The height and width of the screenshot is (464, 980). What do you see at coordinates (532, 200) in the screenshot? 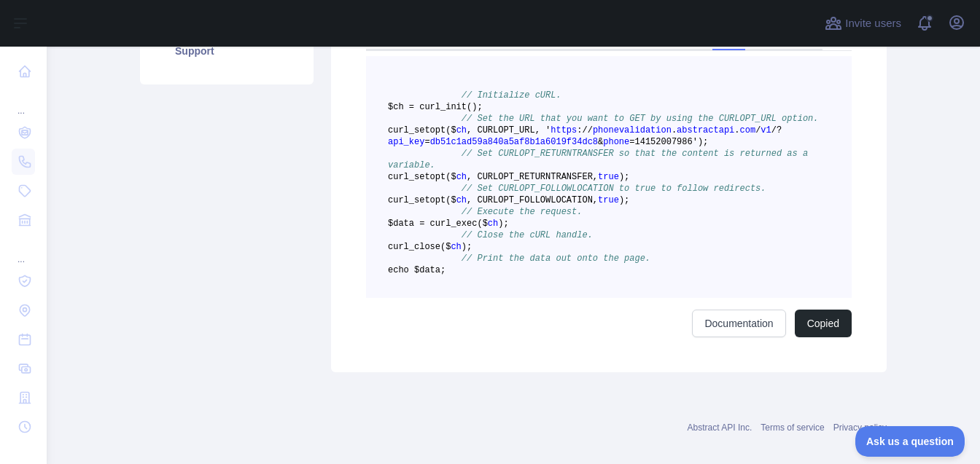
I see `span: , CURLOPT_FOLLOWLOCATION,` at bounding box center [532, 200].